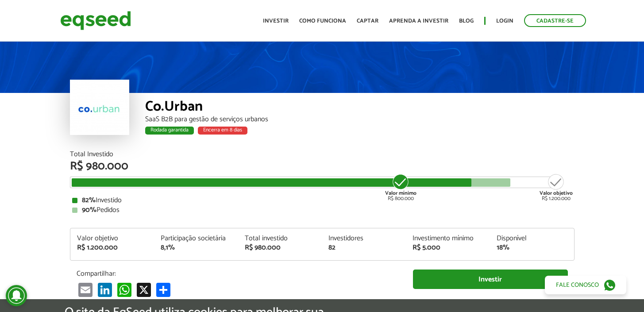 The width and height of the screenshot is (644, 312). Describe the element at coordinates (322, 210) in the screenshot. I see `div: Pedidos` at that location.